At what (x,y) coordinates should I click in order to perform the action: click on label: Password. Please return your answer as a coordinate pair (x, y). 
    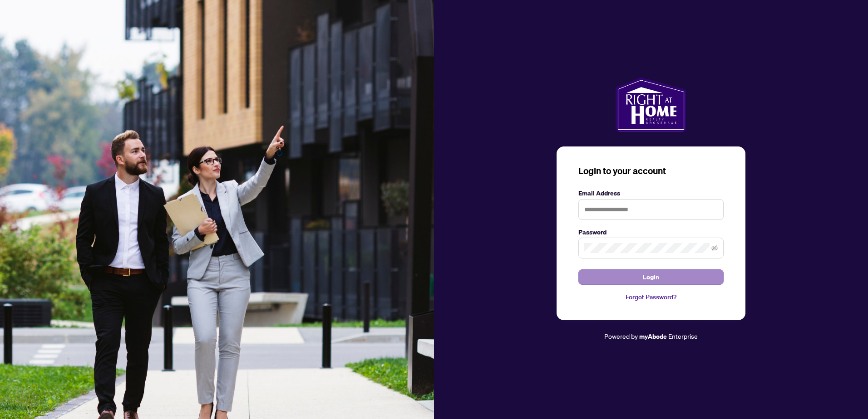
    Looking at the image, I should click on (651, 232).